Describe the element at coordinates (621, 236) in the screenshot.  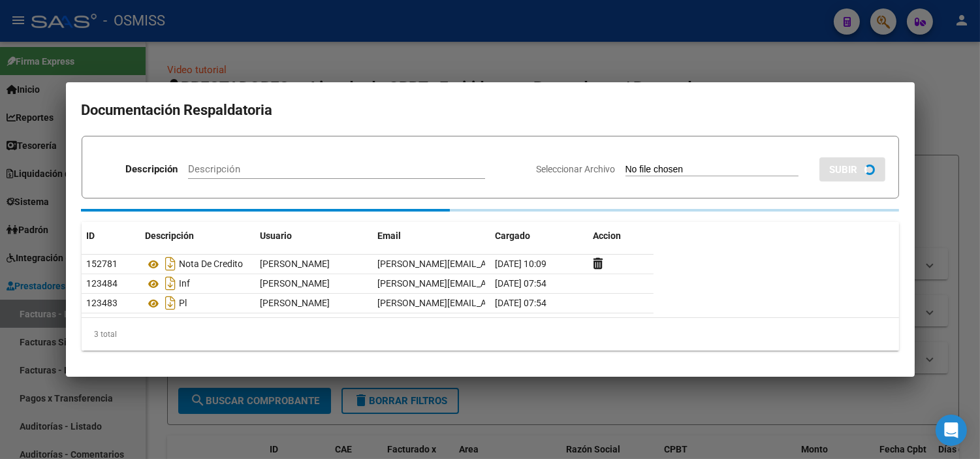
I see `datatable-header-cell: Accion` at that location.